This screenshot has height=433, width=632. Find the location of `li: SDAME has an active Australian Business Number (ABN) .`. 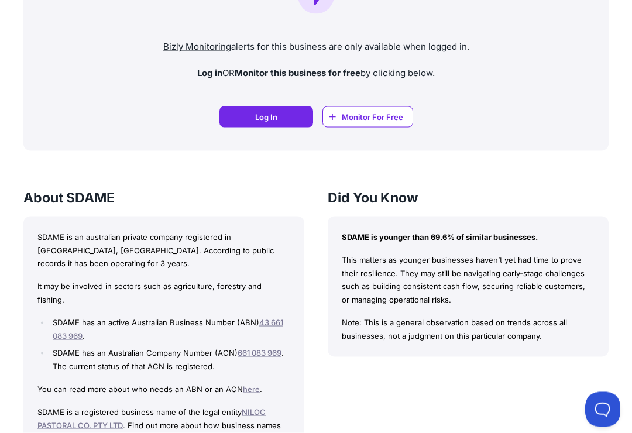

li: SDAME has an active Australian Business Number (ABN) . is located at coordinates (170, 329).